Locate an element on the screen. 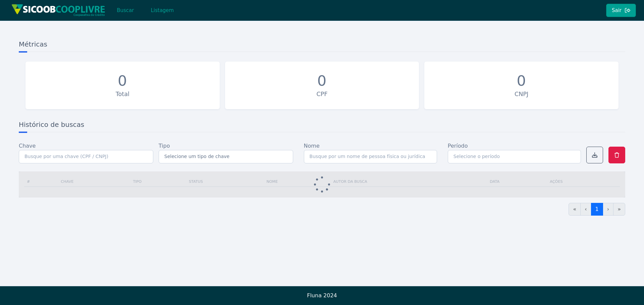 The image size is (644, 305). input: Selecione o período is located at coordinates (514, 157).